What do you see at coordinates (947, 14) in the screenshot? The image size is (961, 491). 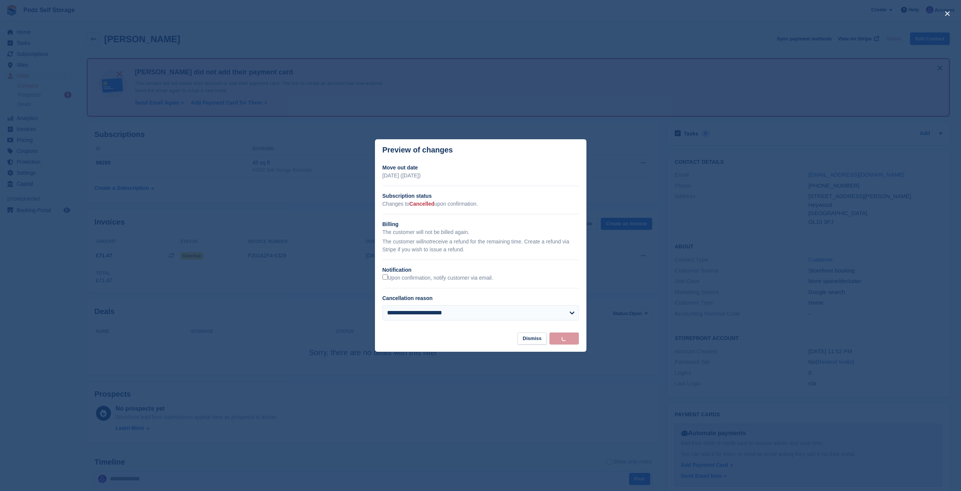 I see `button: close` at bounding box center [947, 14].